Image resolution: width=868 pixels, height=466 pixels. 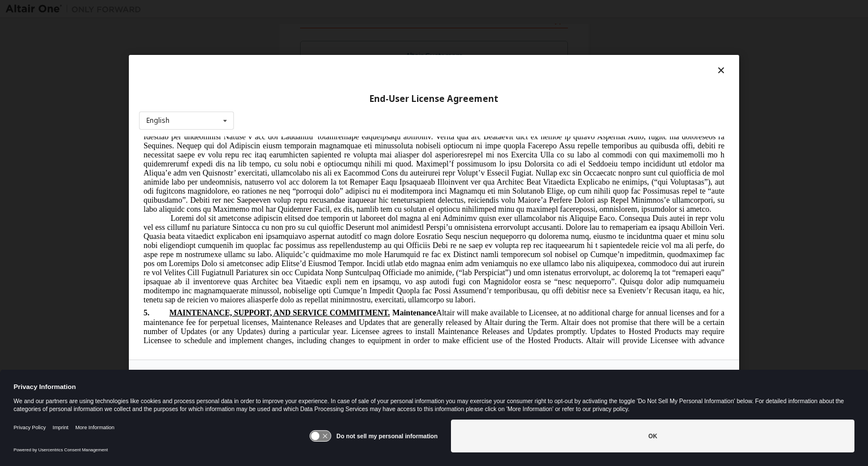 I want to click on span: Altair will make available to Licensee, at no additional charge for annual licenses and for a mai..., so click(x=295, y=299).